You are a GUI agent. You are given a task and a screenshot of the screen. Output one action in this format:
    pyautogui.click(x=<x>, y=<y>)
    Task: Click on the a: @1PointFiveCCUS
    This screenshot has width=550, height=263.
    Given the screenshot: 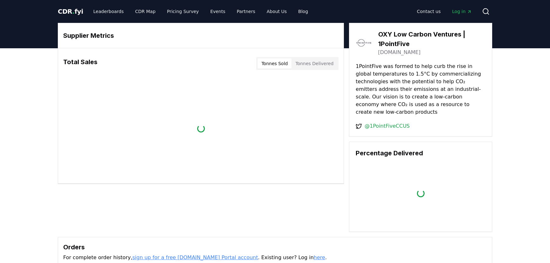 What is the action you would take?
    pyautogui.click(x=387, y=126)
    